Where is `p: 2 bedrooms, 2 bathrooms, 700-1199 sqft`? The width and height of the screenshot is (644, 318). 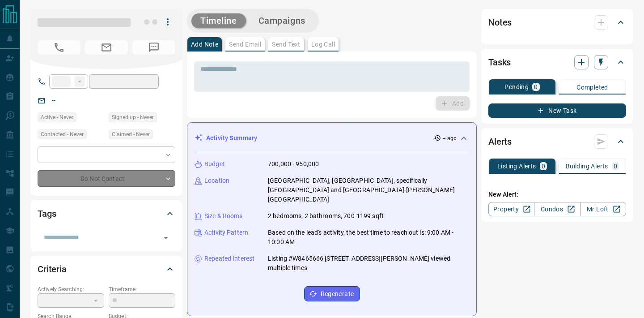 p: 2 bedrooms, 2 bathrooms, 700-1199 sqft is located at coordinates (325, 216).